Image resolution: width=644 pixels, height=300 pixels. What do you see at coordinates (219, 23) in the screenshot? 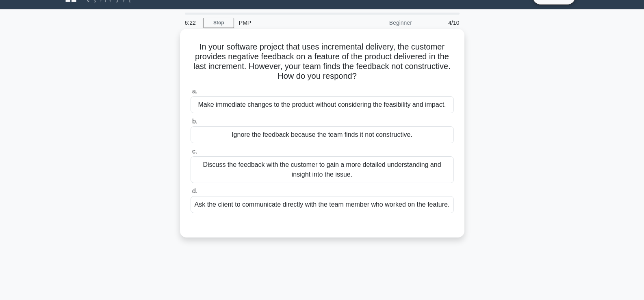
I see `a: Stop` at bounding box center [219, 23].